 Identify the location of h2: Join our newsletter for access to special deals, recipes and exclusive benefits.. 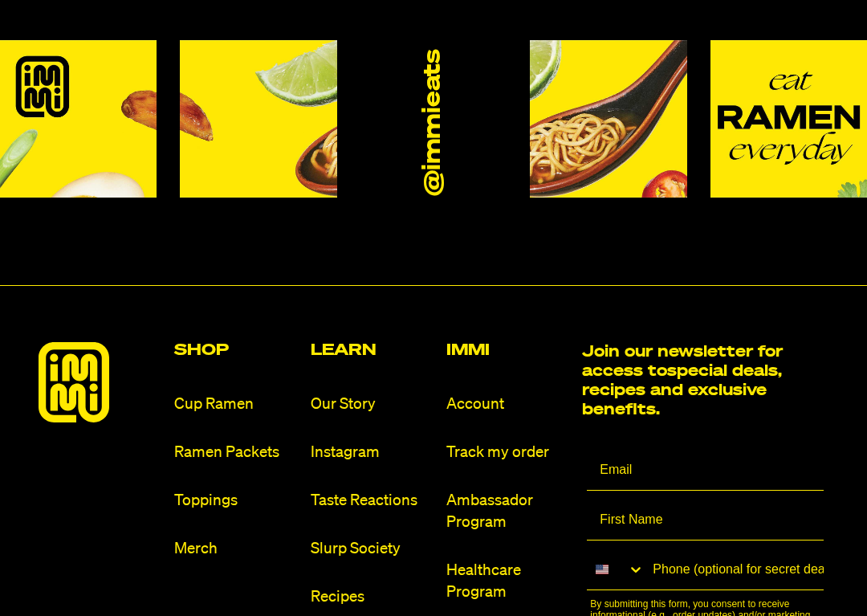
(706, 381).